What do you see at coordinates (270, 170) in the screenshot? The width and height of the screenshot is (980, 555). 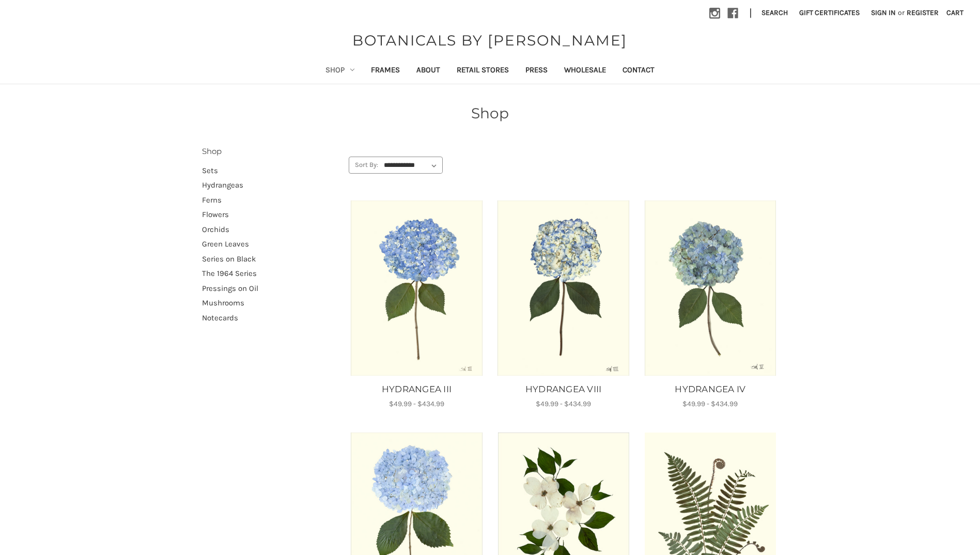 I see `a: Sets` at bounding box center [270, 170].